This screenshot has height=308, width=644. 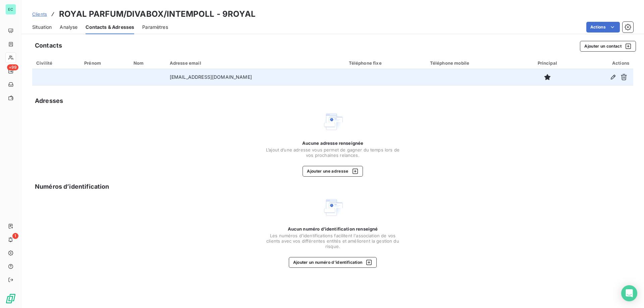 I want to click on button: Ajouter une adresse, so click(x=333, y=171).